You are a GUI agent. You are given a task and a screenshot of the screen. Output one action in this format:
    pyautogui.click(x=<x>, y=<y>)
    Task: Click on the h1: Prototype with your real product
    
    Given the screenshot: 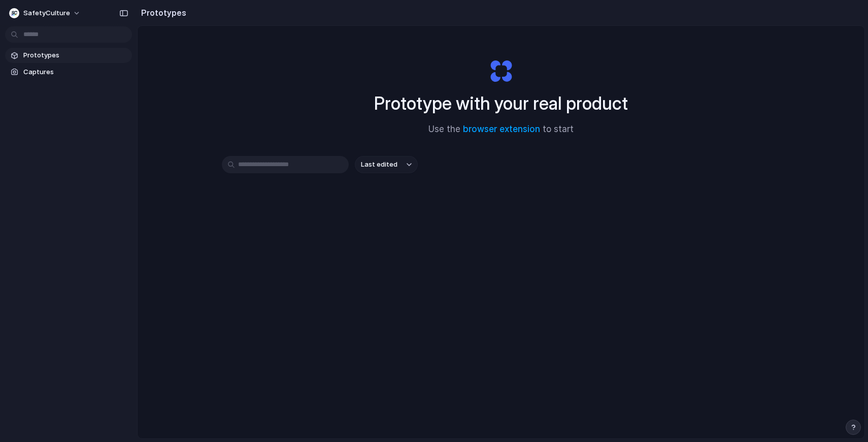 What is the action you would take?
    pyautogui.click(x=501, y=103)
    